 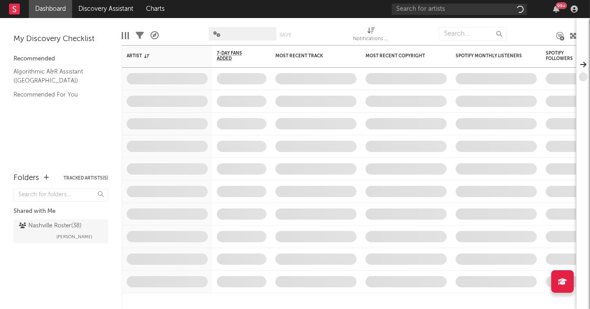 What do you see at coordinates (61, 212) in the screenshot?
I see `div: Shared with Me` at bounding box center [61, 212].